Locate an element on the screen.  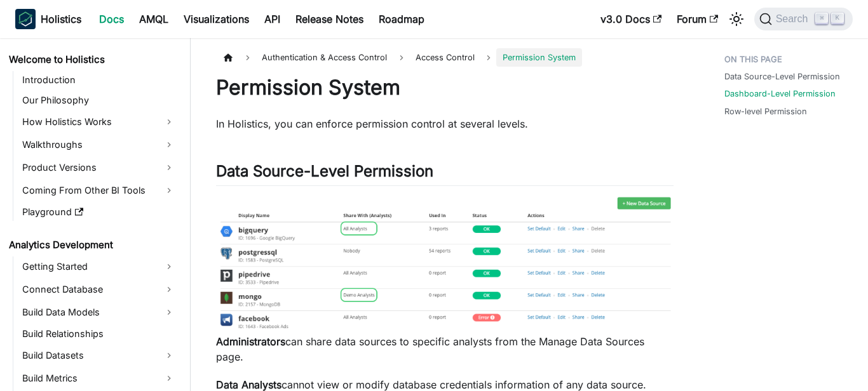
span: Permission System is located at coordinates (539, 57).